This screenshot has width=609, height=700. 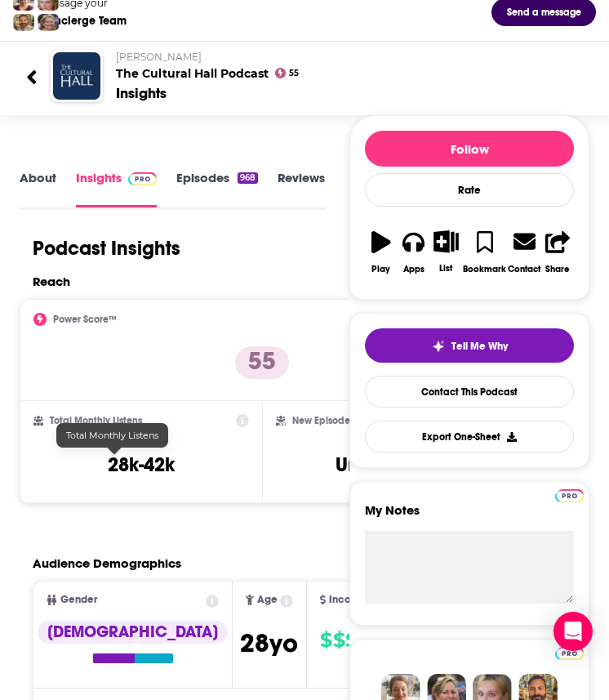 I want to click on h2: Audience Demographics, so click(x=107, y=563).